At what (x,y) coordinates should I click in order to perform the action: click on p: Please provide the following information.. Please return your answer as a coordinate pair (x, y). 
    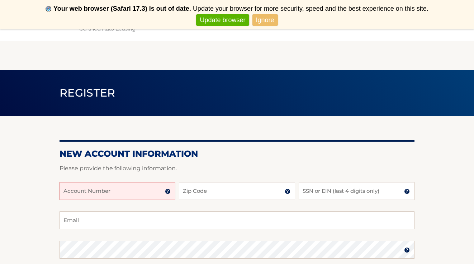
    Looking at the image, I should click on (237, 169).